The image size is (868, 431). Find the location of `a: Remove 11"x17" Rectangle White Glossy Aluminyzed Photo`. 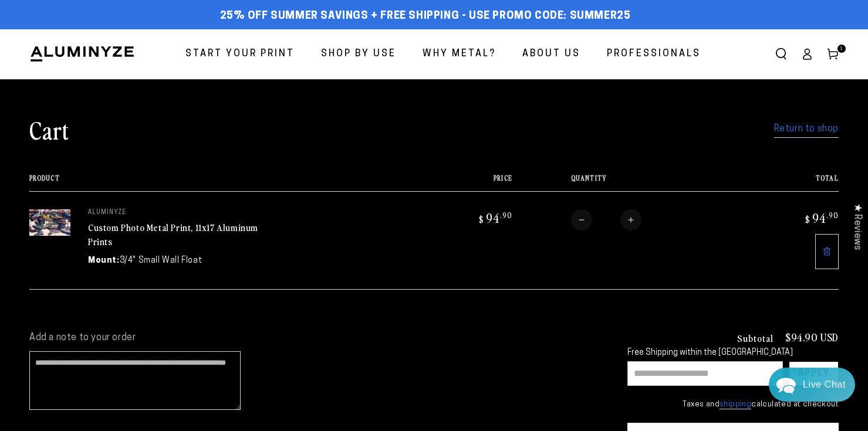

a: Remove 11"x17" Rectangle White Glossy Aluminyzed Photo is located at coordinates (827, 252).